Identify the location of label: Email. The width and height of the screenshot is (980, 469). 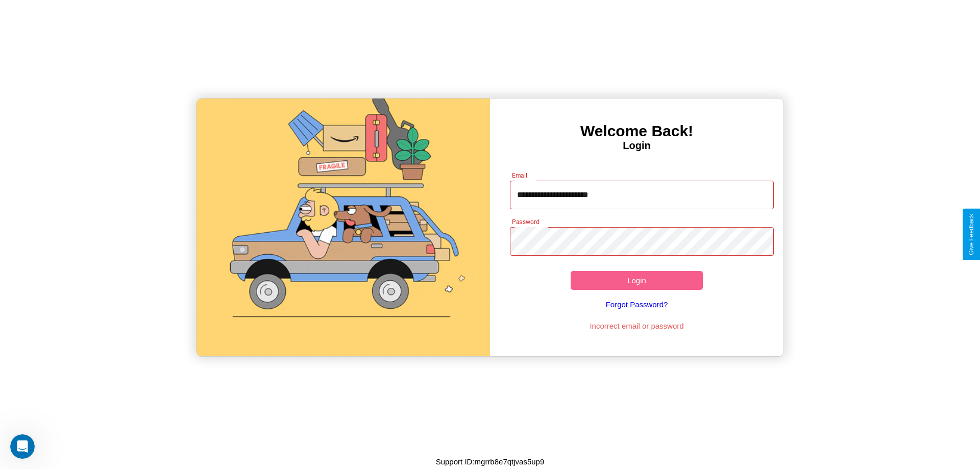
(520, 175).